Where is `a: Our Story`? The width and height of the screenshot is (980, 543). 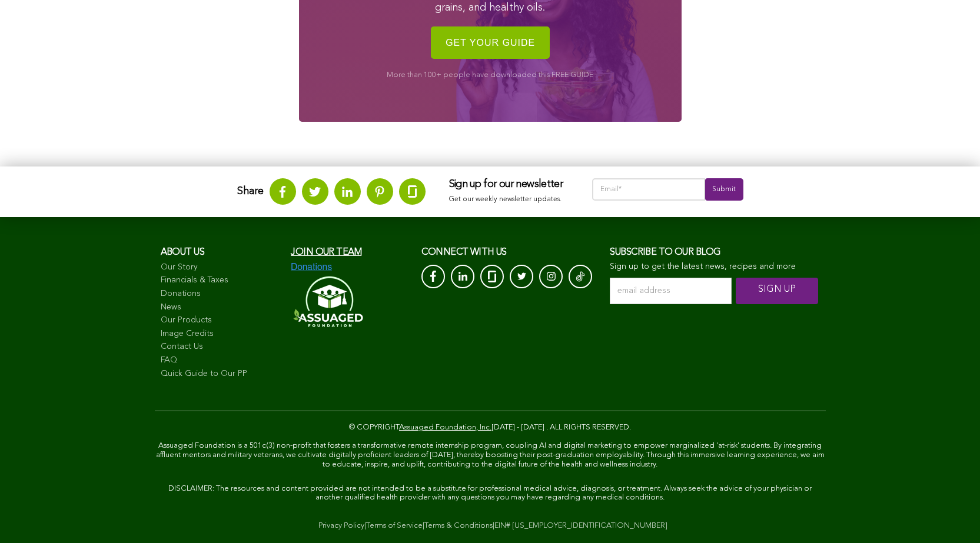
a: Our Story is located at coordinates (220, 268).